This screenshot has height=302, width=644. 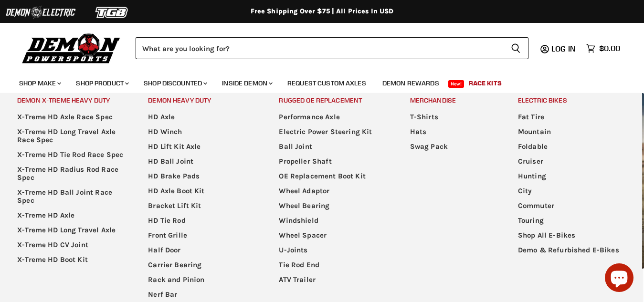 What do you see at coordinates (201, 176) in the screenshot?
I see `a: HD Brake Pads` at bounding box center [201, 176].